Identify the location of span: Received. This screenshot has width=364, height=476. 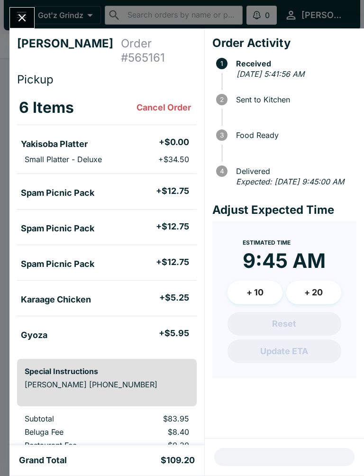
(294, 64).